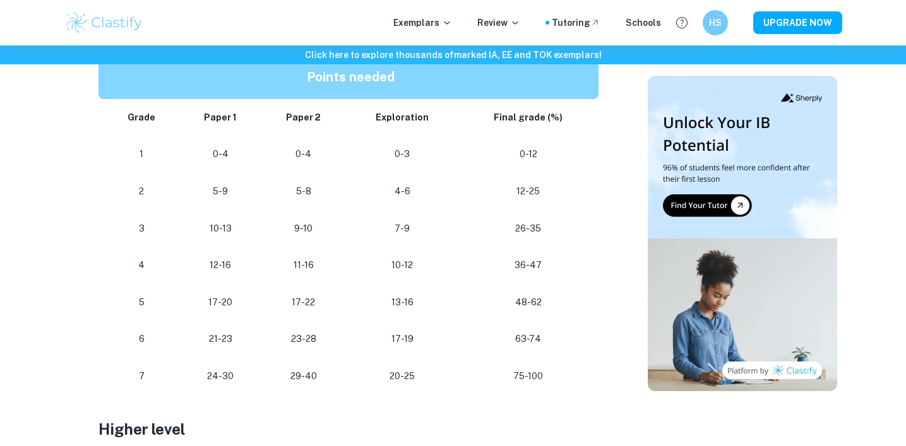 Image resolution: width=906 pixels, height=446 pixels. Describe the element at coordinates (304, 265) in the screenshot. I see `p: 11-16` at that location.